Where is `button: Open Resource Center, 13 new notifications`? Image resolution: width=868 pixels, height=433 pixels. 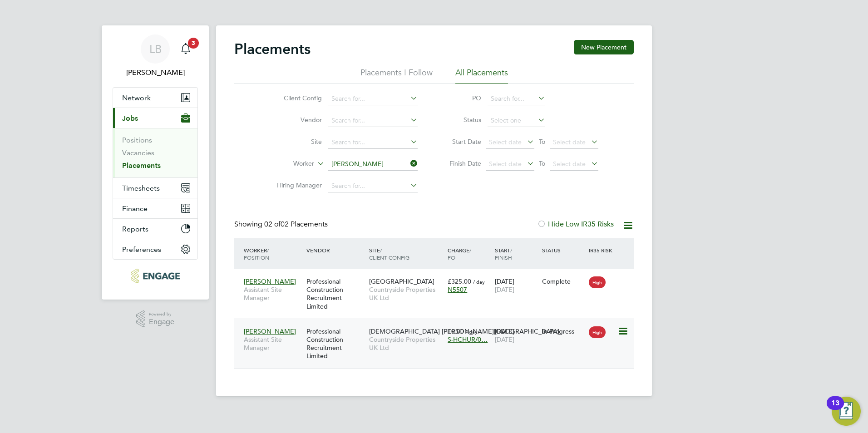
button: Open Resource Center, 13 new notifications is located at coordinates (846, 411).